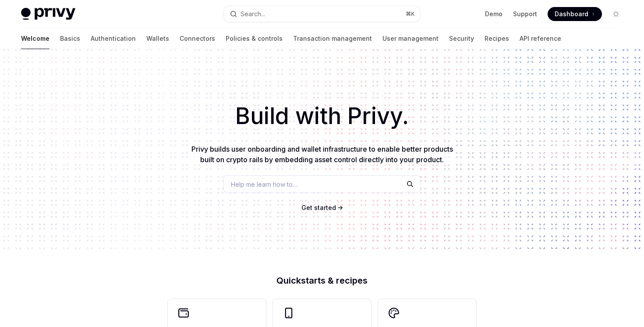 The height and width of the screenshot is (327, 644). Describe the element at coordinates (322, 281) in the screenshot. I see `h2: Quickstarts & recipes` at that location.